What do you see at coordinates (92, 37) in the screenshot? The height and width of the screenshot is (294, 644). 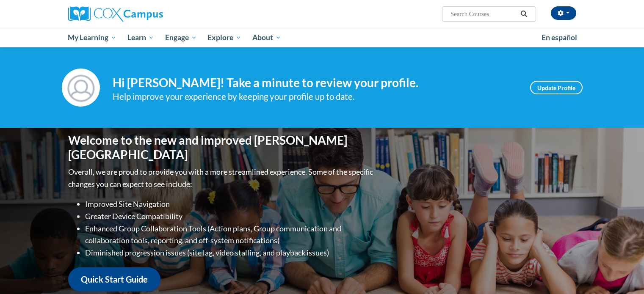 I see `a: My Learning` at bounding box center [92, 37].